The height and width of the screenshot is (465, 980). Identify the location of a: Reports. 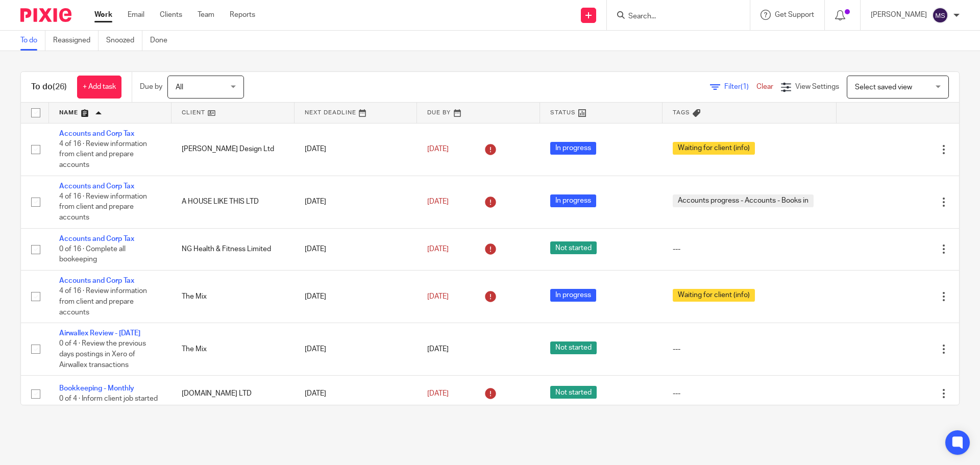
(242, 15).